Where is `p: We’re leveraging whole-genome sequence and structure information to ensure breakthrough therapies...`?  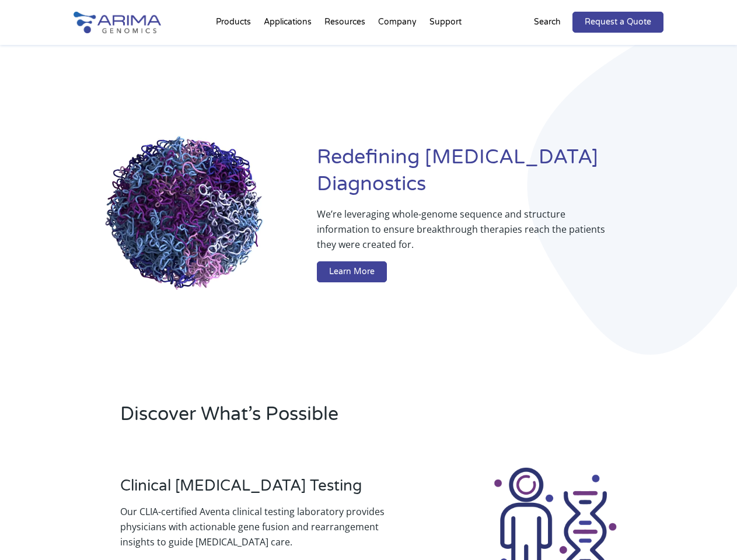 p: We’re leveraging whole-genome sequence and structure information to ensure breakthrough therapies... is located at coordinates (467, 234).